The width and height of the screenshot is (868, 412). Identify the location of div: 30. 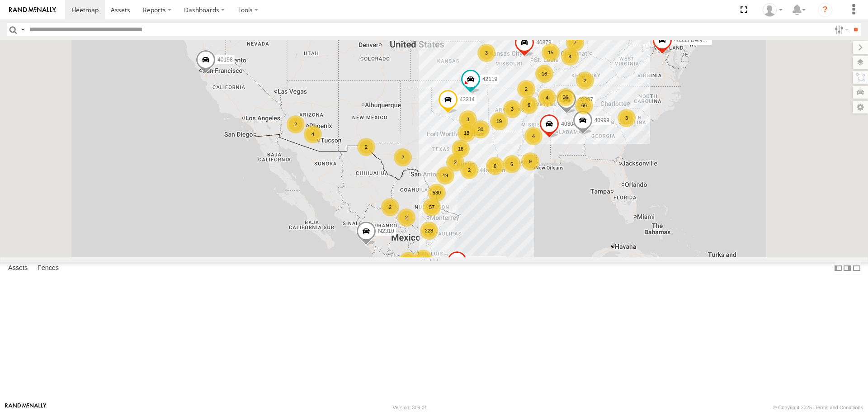
(480, 129).